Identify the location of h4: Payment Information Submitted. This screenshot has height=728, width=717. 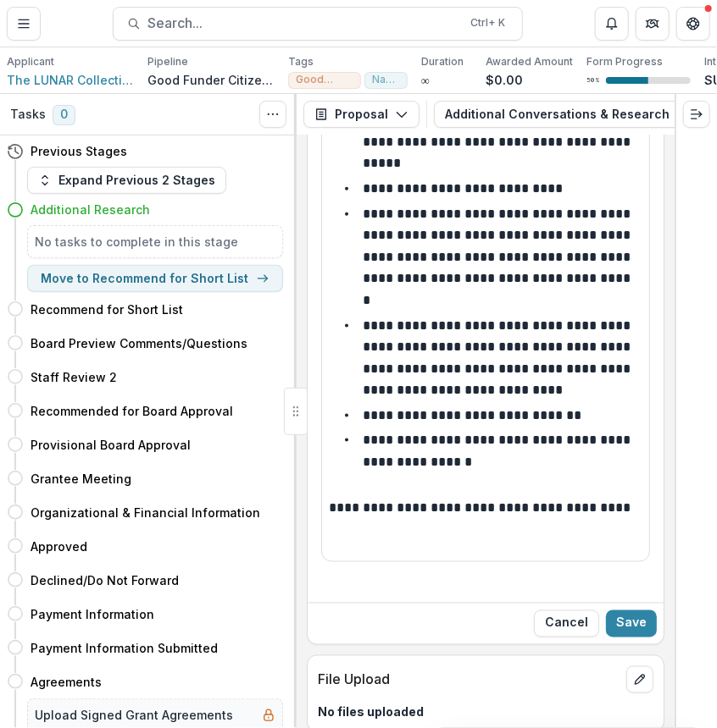
(124, 648).